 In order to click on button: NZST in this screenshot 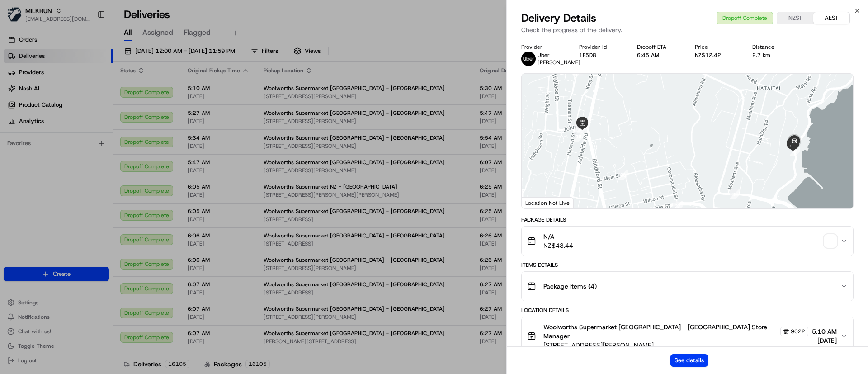, I will do `click(796, 18)`.